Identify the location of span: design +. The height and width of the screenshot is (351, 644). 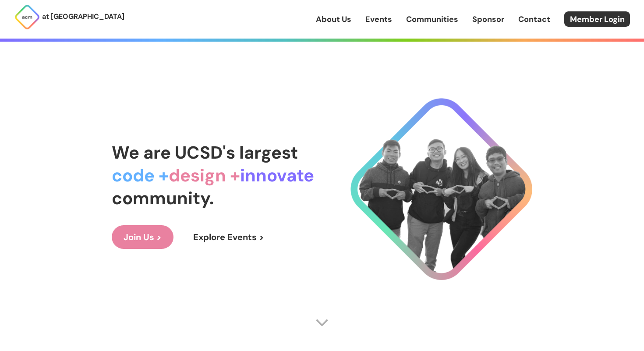
(204, 176).